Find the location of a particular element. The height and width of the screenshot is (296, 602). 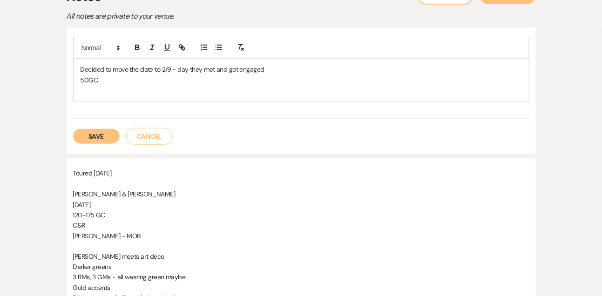

p: All notes are private to your venue. is located at coordinates (230, 16).